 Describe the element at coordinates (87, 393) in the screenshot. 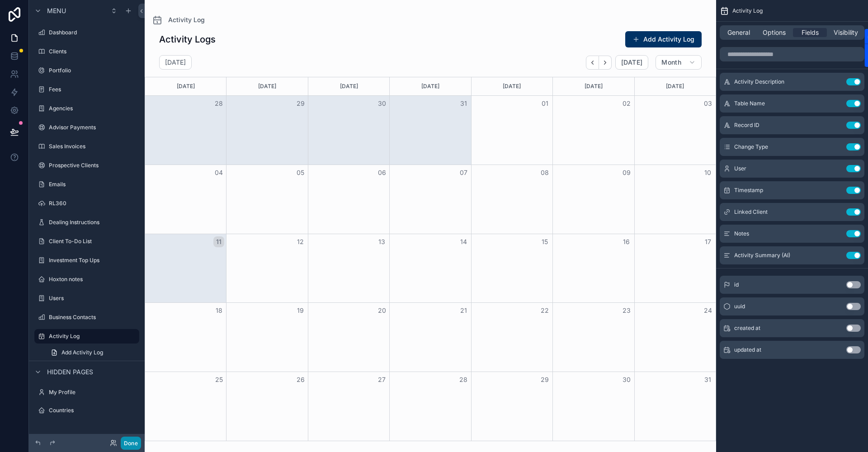

I see `a: My Profile` at that location.